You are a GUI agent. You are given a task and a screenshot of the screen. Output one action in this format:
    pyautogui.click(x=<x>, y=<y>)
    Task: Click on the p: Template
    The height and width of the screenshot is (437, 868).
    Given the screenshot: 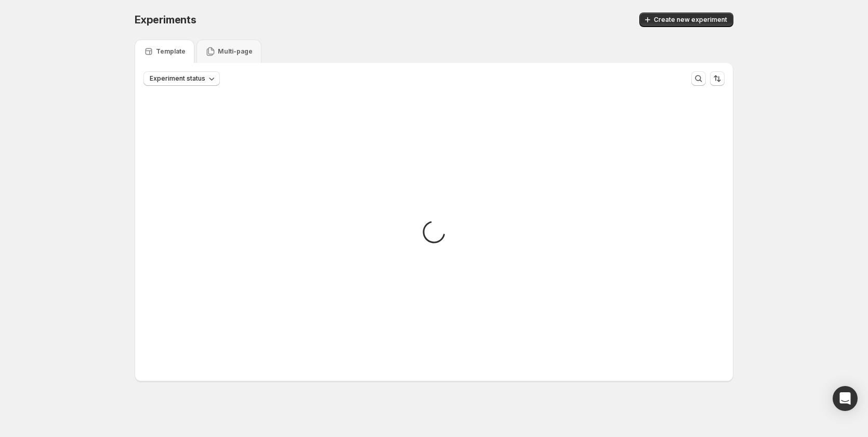 What is the action you would take?
    pyautogui.click(x=171, y=51)
    